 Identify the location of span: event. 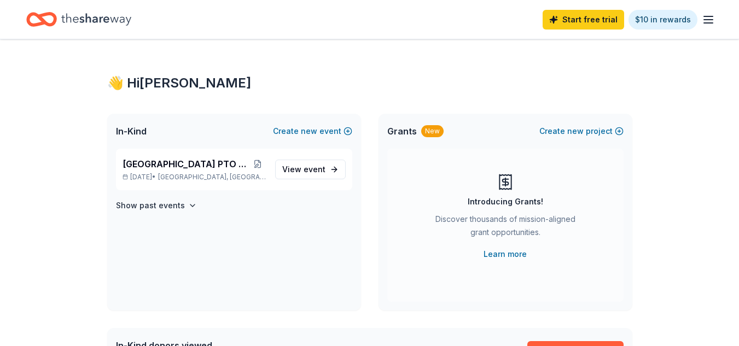
(315, 169).